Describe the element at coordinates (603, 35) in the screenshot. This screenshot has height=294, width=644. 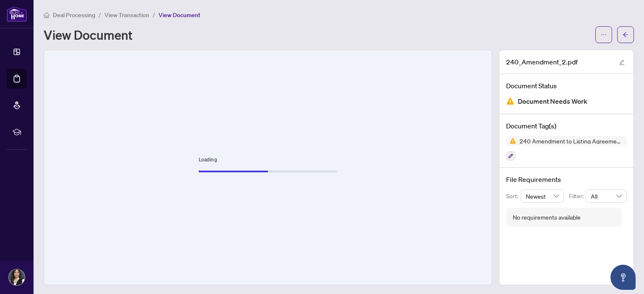
I see `span: ellipsis` at that location.